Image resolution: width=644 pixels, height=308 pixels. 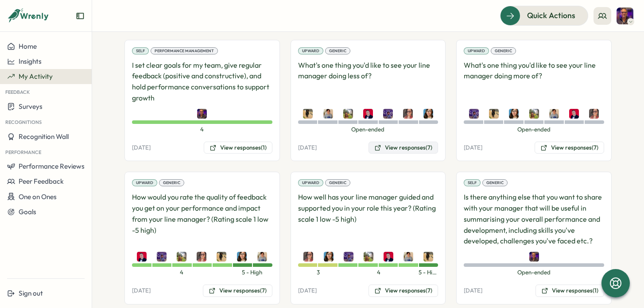 I want to click on button: Quick Actions, so click(x=544, y=16).